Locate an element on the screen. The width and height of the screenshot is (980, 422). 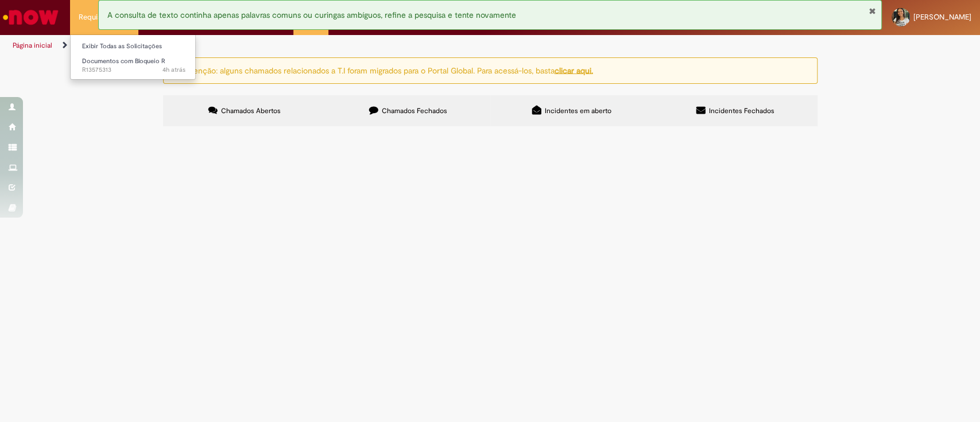
a: Página inicial is located at coordinates (32, 45).